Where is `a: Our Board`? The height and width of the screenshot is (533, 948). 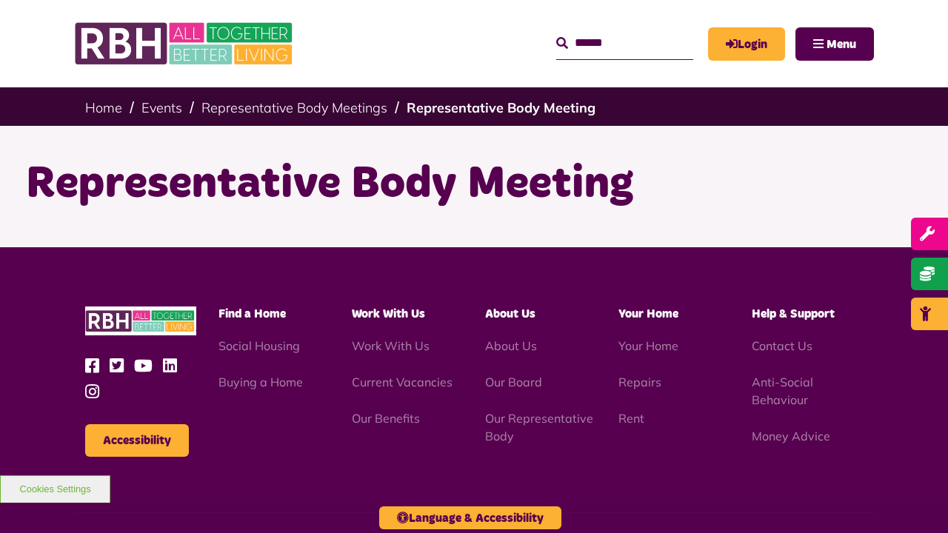
a: Our Board is located at coordinates (513, 382).